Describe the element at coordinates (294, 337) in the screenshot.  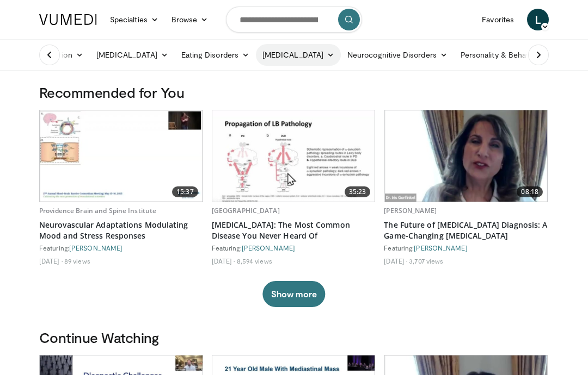
I see `h3: Continue Watching` at that location.